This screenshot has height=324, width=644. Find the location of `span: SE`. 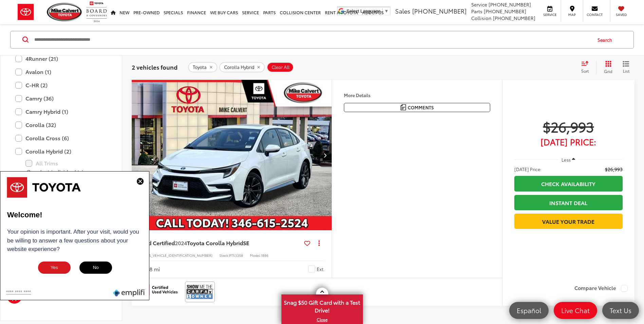

span: SE is located at coordinates (246, 243).